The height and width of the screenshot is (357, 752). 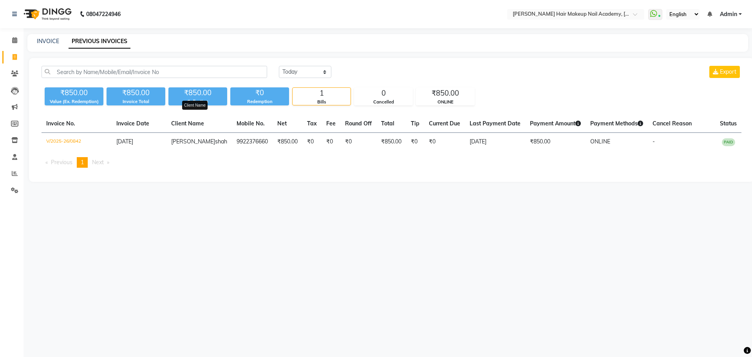 I want to click on span: shah, so click(x=221, y=141).